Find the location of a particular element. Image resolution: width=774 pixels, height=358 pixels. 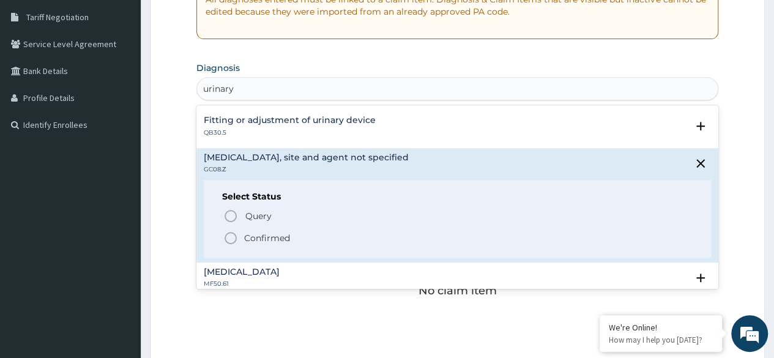

span: Tariff Negotiation is located at coordinates (58, 17).